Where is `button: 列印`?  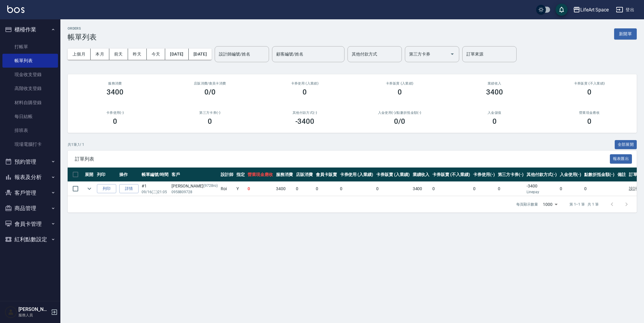
button: 列印 is located at coordinates (106, 189).